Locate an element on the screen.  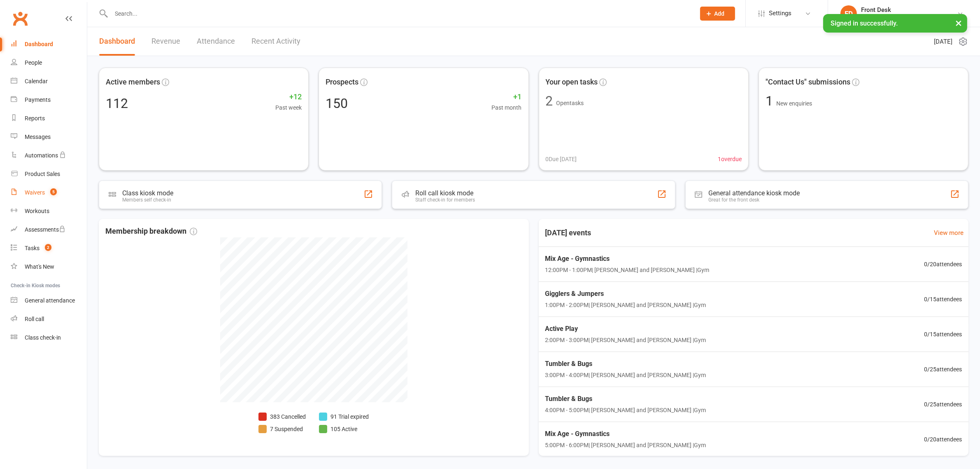
div: Staff check-in for members is located at coordinates (445, 200).